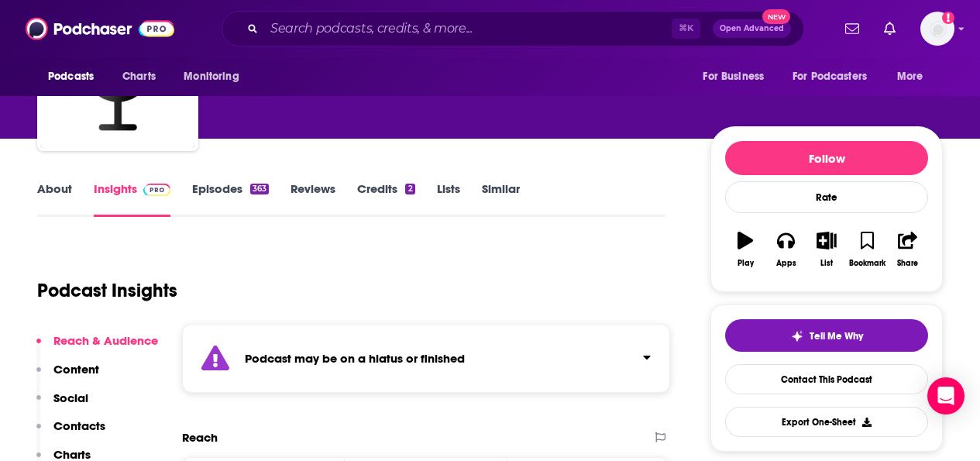  What do you see at coordinates (827, 197) in the screenshot?
I see `div: Rate` at bounding box center [827, 197].